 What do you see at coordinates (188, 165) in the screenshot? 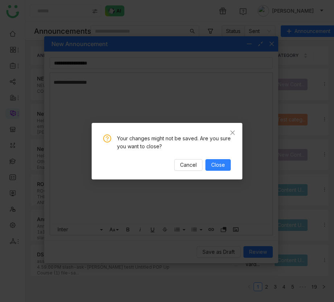
I see `button: Cancel` at bounding box center [188, 165].